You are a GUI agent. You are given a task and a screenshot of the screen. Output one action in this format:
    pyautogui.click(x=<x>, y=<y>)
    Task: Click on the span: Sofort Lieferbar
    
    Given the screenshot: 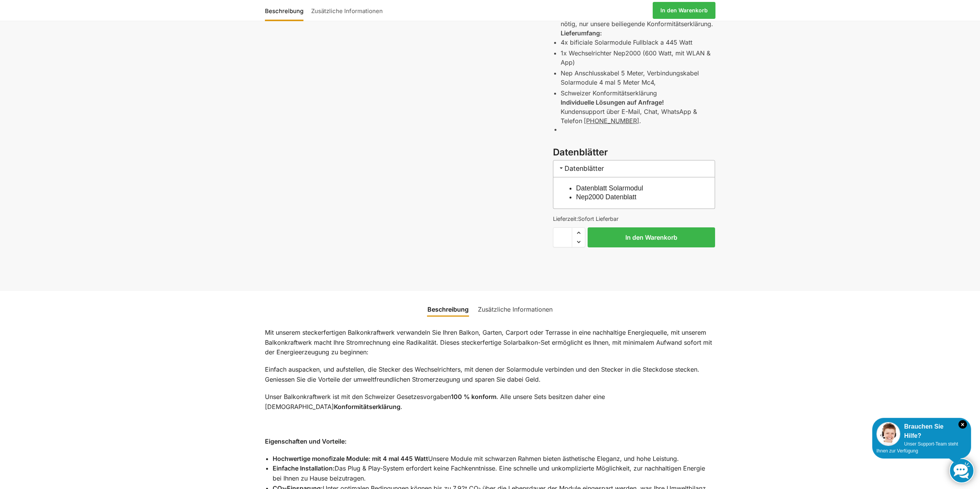 What is the action you would take?
    pyautogui.click(x=598, y=218)
    